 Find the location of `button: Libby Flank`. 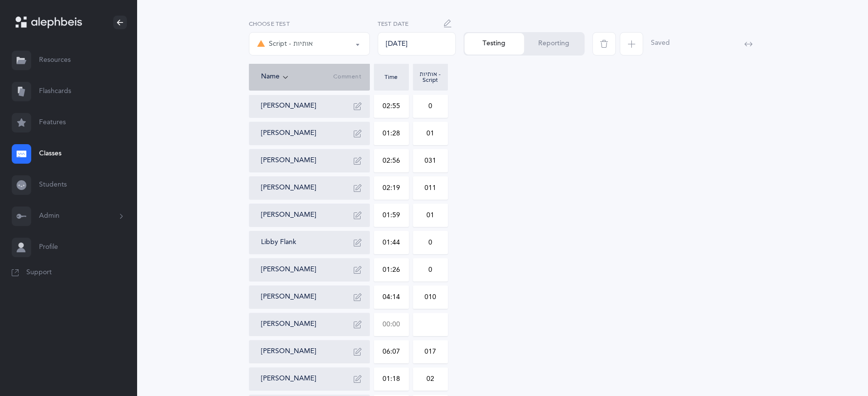

button: Libby Flank is located at coordinates (278, 242).